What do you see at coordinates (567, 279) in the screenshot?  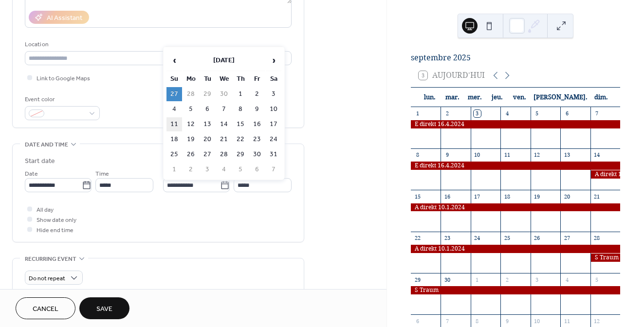 I see `div: 4` at bounding box center [567, 279].